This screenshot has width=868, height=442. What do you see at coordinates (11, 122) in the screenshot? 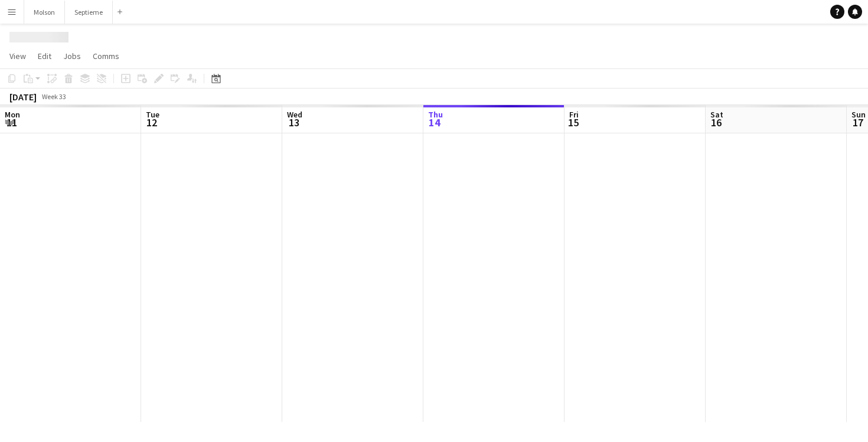
I see `span: 11` at bounding box center [11, 122].